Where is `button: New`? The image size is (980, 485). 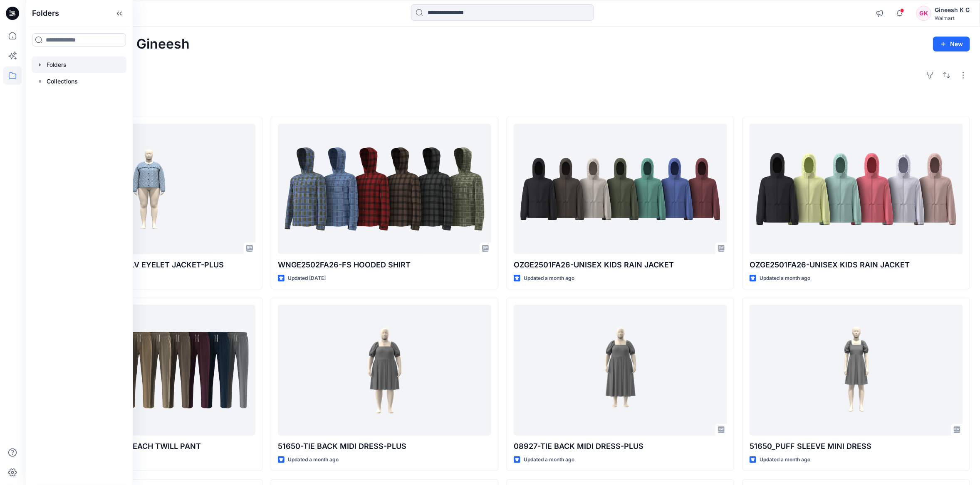
button: New is located at coordinates (951, 44).